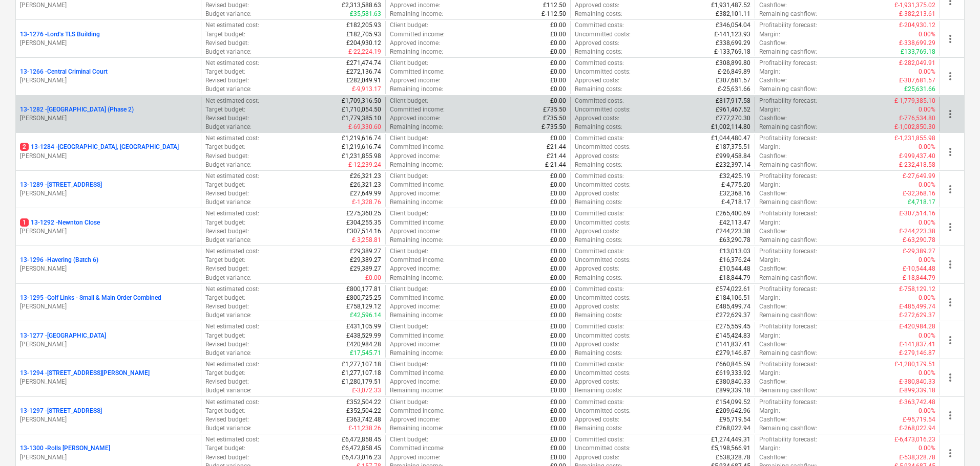 The height and width of the screenshot is (466, 980). What do you see at coordinates (733, 43) in the screenshot?
I see `p: £338,699.29` at bounding box center [733, 43].